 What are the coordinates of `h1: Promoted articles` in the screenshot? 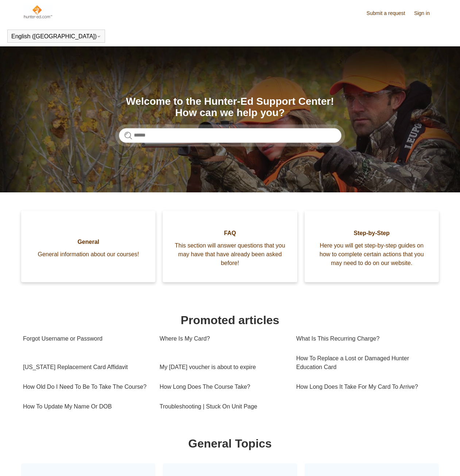 It's located at (230, 320).